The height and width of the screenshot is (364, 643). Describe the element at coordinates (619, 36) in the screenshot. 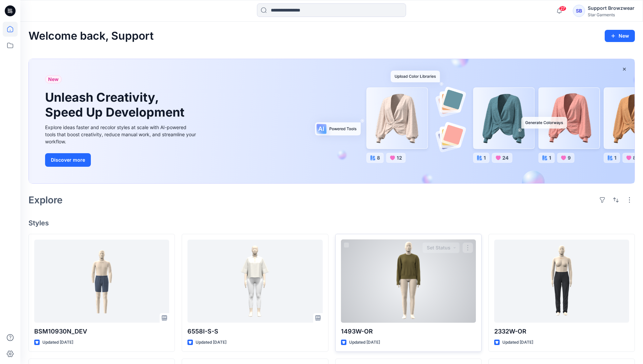

I see `button: New` at that location.